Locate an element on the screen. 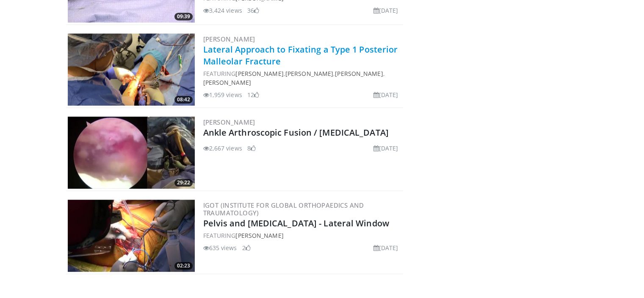 Image resolution: width=644 pixels, height=298 pixels. li: 1,959 views is located at coordinates (223, 95).